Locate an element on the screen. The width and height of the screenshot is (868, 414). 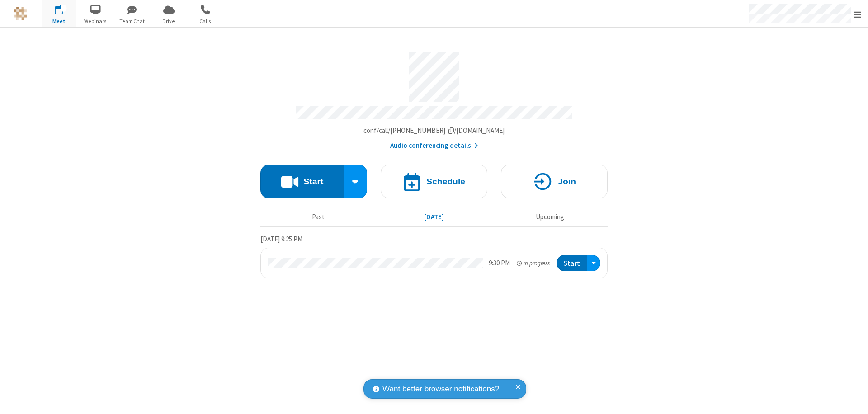
div: Open menu is located at coordinates (594, 263).